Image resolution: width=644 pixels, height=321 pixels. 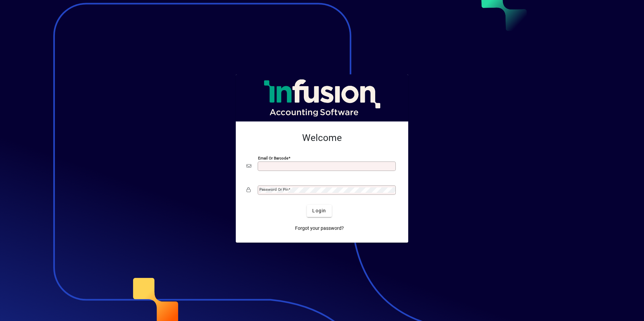 I want to click on a: Forgot your password?, so click(x=319, y=229).